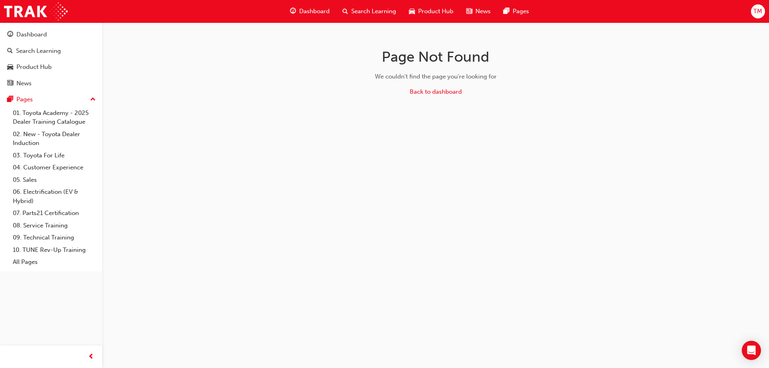 The width and height of the screenshot is (769, 368). What do you see at coordinates (436, 92) in the screenshot?
I see `a: Back to dashboard` at bounding box center [436, 92].